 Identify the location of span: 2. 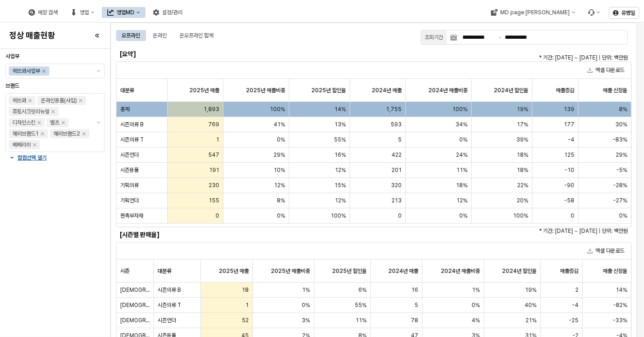
(577, 290).